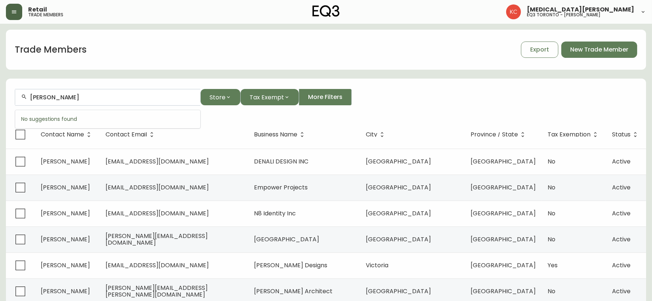 This screenshot has width=652, height=301. Describe the element at coordinates (540, 50) in the screenshot. I see `span: Export` at that location.